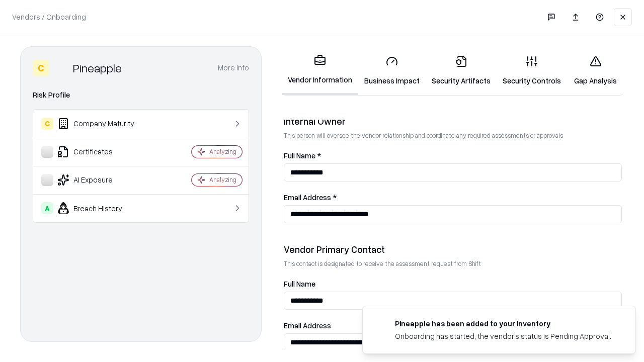 This screenshot has height=362, width=644. What do you see at coordinates (453, 284) in the screenshot?
I see `label: Full Name` at bounding box center [453, 284].